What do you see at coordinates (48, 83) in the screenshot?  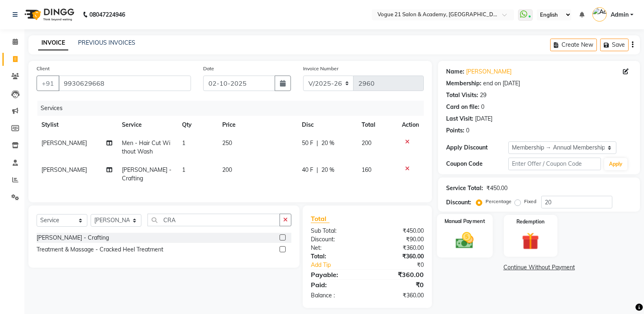 I see `button: +91` at bounding box center [48, 83].